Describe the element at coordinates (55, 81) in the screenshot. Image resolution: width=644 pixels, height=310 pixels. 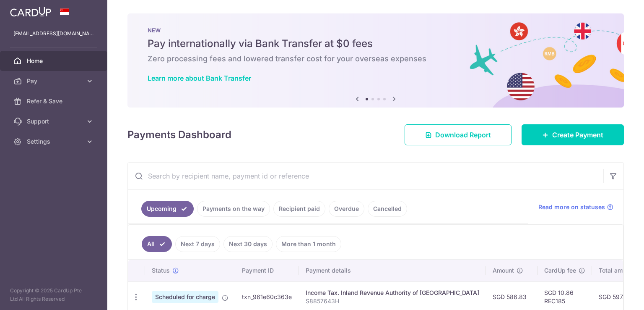
I see `span: Pay` at that location.